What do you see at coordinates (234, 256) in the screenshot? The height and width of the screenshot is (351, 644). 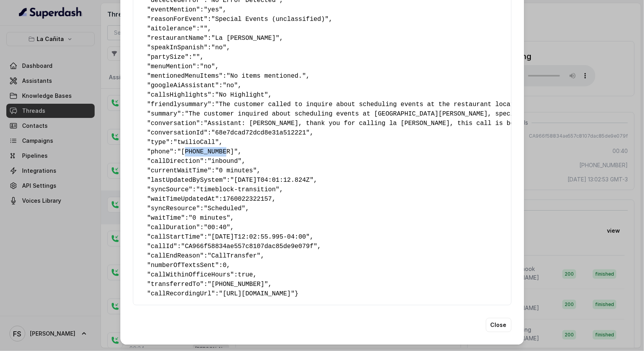 I see `span: "CallTransfer"` at bounding box center [234, 256].